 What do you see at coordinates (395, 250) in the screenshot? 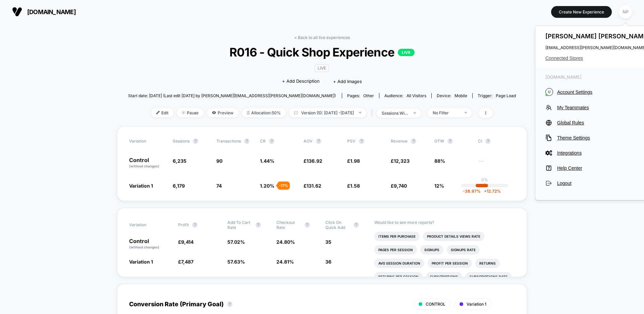
I see `li: Pages Per Session` at bounding box center [395, 250].